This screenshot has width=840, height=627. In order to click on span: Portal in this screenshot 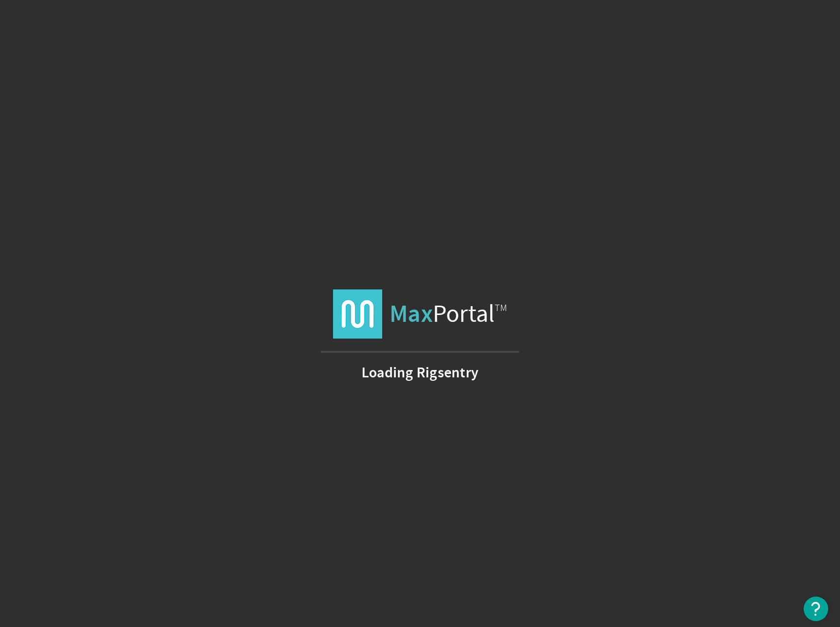, I will do `click(448, 314)`.